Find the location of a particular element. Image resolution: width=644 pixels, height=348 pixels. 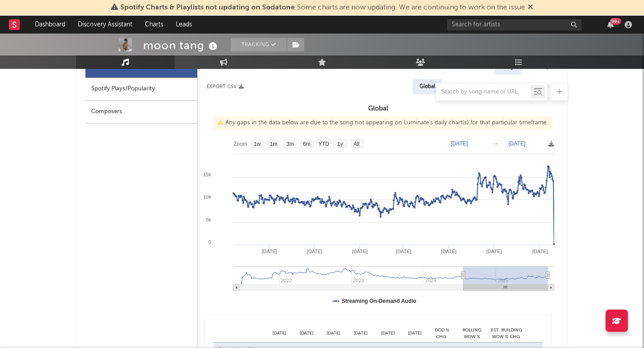

div: moon tang is located at coordinates (181, 45).